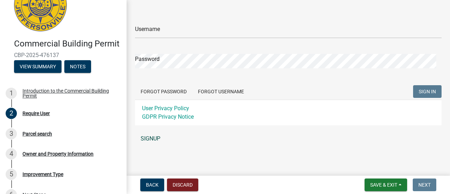 The image size is (450, 194). What do you see at coordinates (152, 185) in the screenshot?
I see `button: Back` at bounding box center [152, 185].